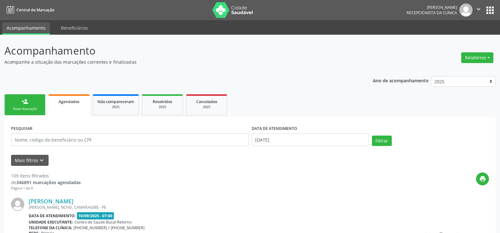 Image resolution: width=500 pixels, height=233 pixels. What do you see at coordinates (176, 51) in the screenshot?
I see `p: Acompanhamento` at bounding box center [176, 51].